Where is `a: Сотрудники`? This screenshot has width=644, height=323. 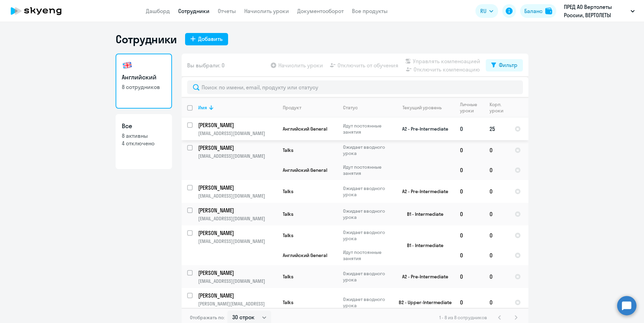 a: Сотрудники is located at coordinates (194, 11).